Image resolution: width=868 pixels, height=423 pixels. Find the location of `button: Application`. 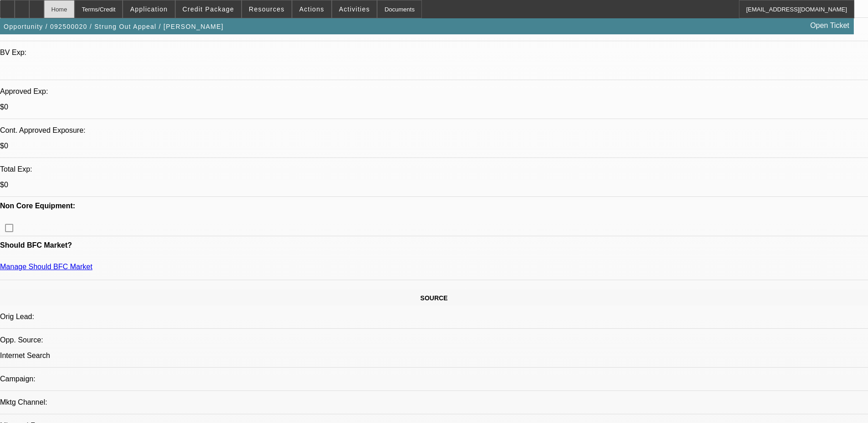

button: Application is located at coordinates (149, 9).